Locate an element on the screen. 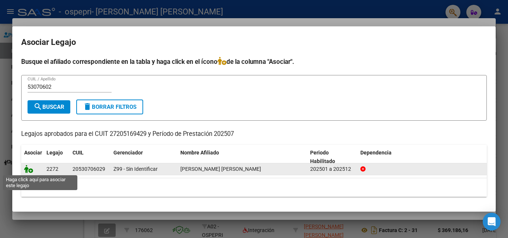 This screenshot has height=238, width=508. span: Nombre Afiliado is located at coordinates (200, 153).